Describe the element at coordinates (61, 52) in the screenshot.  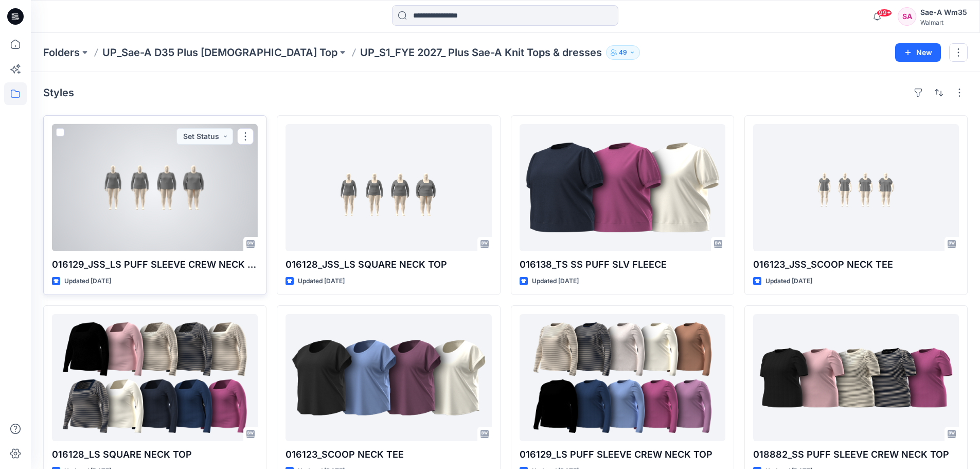
I see `a: Folders` at that location.